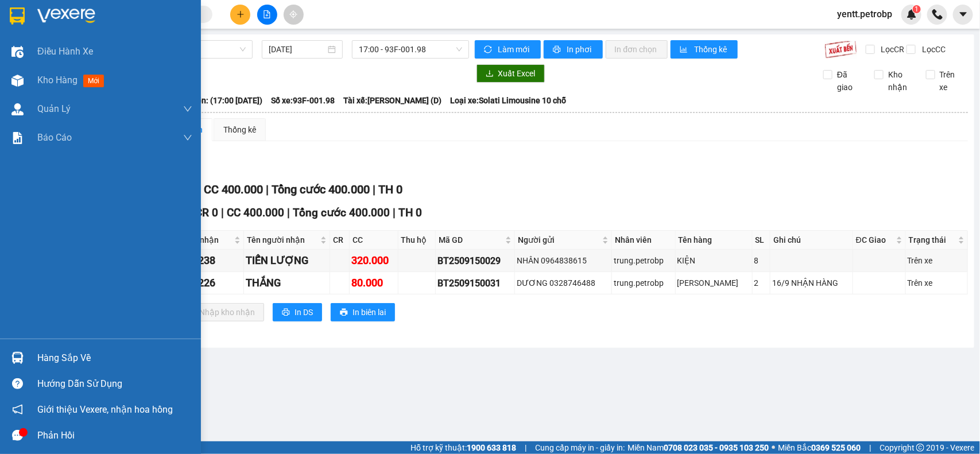 Image resolution: width=980 pixels, height=454 pixels. I want to click on span: bar-chart, so click(685, 50).